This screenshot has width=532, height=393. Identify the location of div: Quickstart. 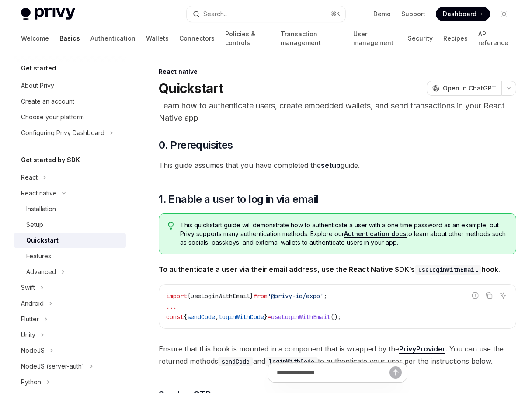
(42, 240).